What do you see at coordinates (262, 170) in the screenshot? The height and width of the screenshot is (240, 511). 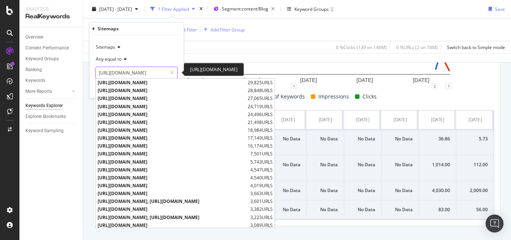 I see `span: 4,547 URLS` at bounding box center [262, 170].